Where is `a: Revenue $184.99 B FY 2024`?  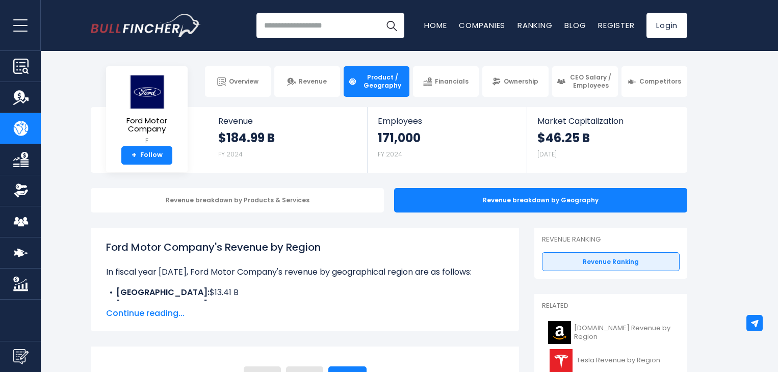
a: Revenue $184.99 B FY 2024 is located at coordinates (288, 138).